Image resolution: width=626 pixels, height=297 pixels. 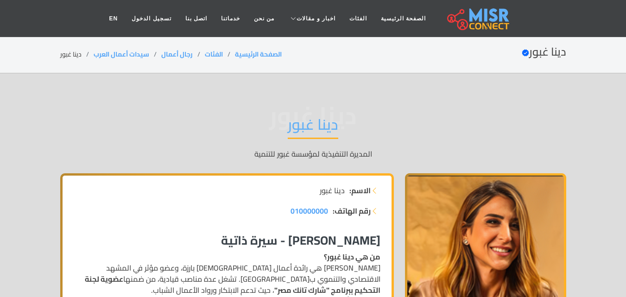 I want to click on span: اخبار و مقالات, so click(x=316, y=19).